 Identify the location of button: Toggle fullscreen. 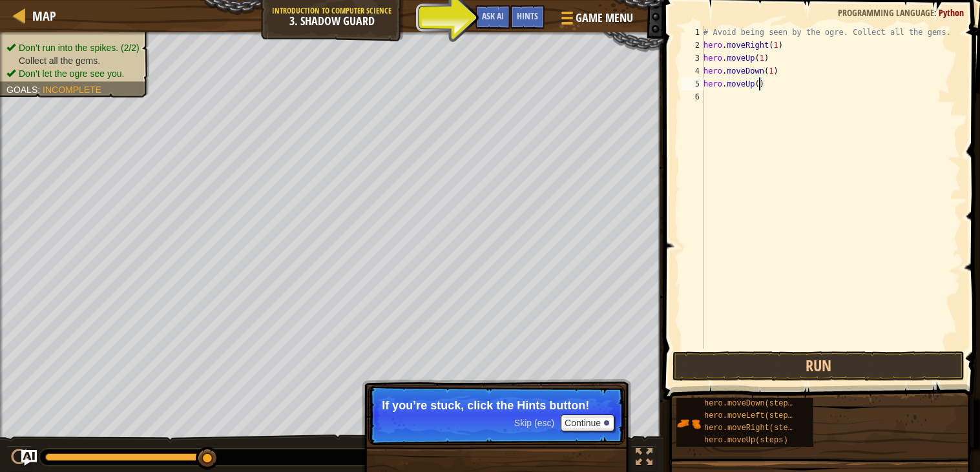
(644, 459).